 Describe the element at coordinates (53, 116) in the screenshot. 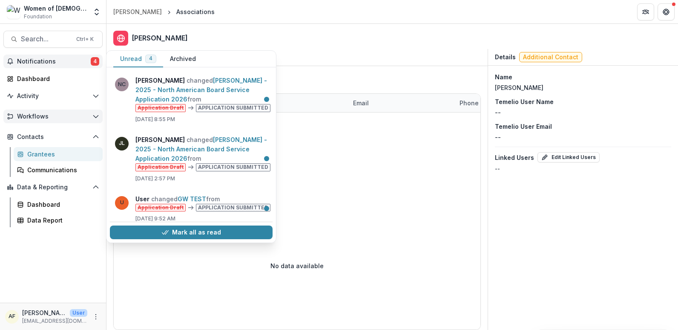

I see `button: Open Workflows` at that location.